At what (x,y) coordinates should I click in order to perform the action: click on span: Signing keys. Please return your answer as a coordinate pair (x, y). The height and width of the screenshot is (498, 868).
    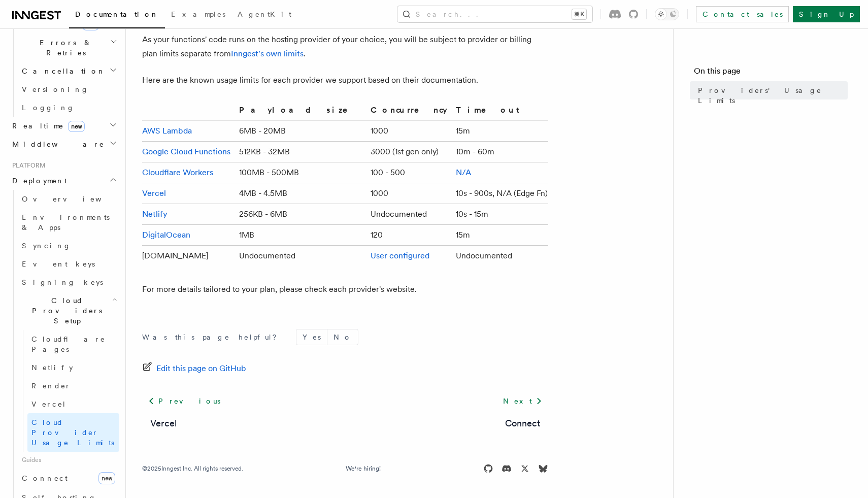
    Looking at the image, I should click on (63, 283).